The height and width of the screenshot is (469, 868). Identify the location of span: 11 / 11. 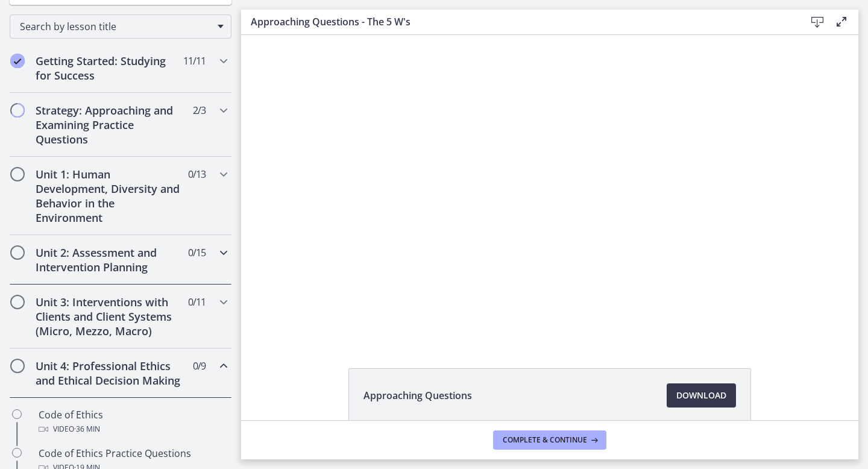
(194, 61).